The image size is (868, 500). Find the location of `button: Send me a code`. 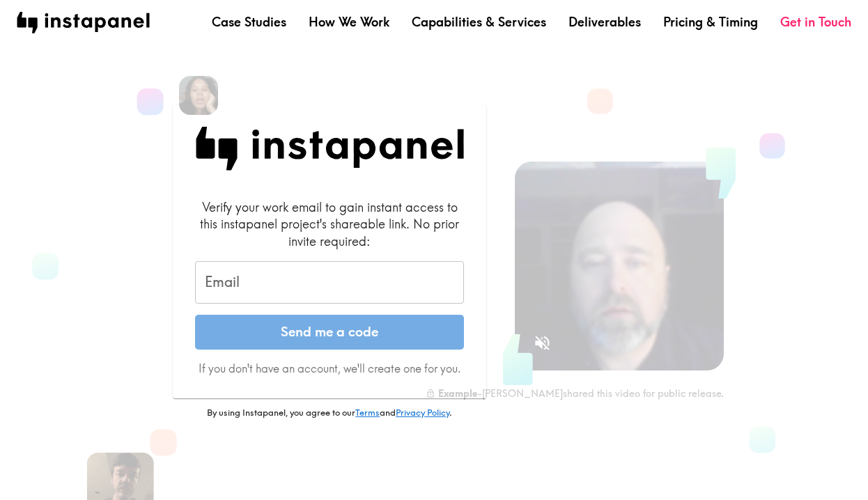

button: Send me a code is located at coordinates (329, 332).